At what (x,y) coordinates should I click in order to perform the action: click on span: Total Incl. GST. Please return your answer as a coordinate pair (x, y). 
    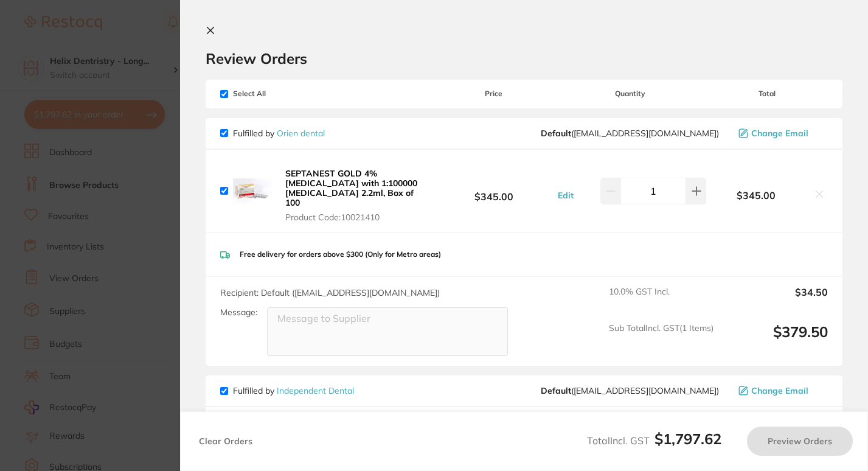
    Looking at the image, I should click on (654, 440).